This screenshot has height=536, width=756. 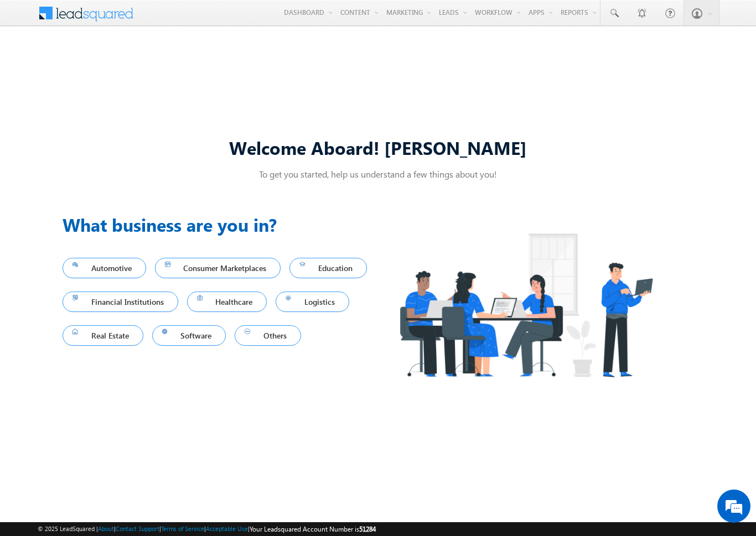 I want to click on span: Consumer Marketplaces, so click(x=218, y=267).